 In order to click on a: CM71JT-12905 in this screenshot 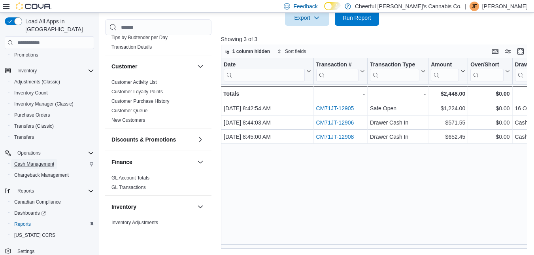, I will do `click(335, 108)`.